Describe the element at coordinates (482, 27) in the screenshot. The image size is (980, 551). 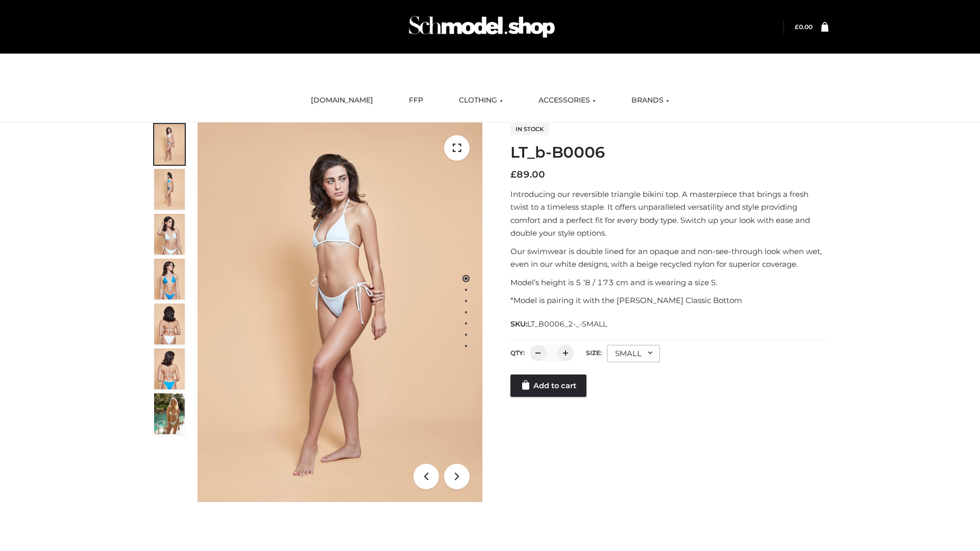
I see `a: Schmodel Admin 964` at that location.